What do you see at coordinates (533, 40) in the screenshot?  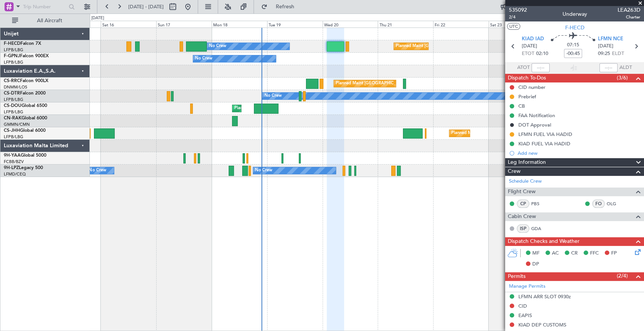 I see `span: KIAD IAD` at bounding box center [533, 40].